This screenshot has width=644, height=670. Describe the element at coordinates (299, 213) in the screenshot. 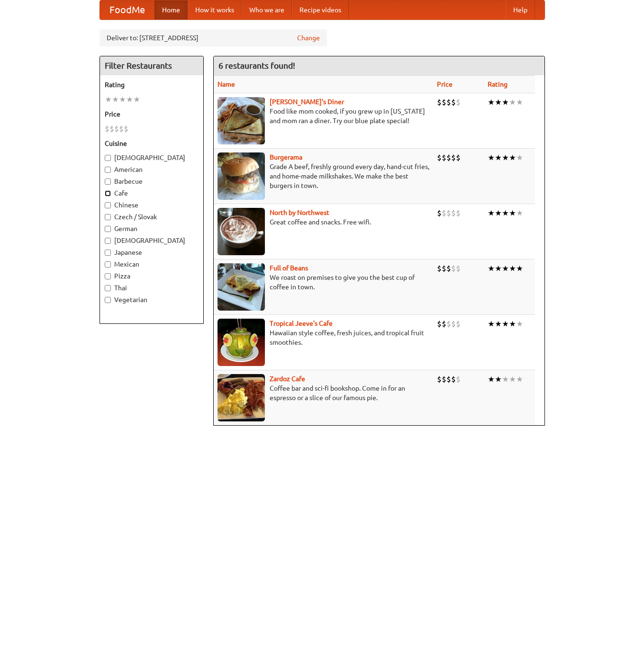

I see `a: North by Northwest` at that location.